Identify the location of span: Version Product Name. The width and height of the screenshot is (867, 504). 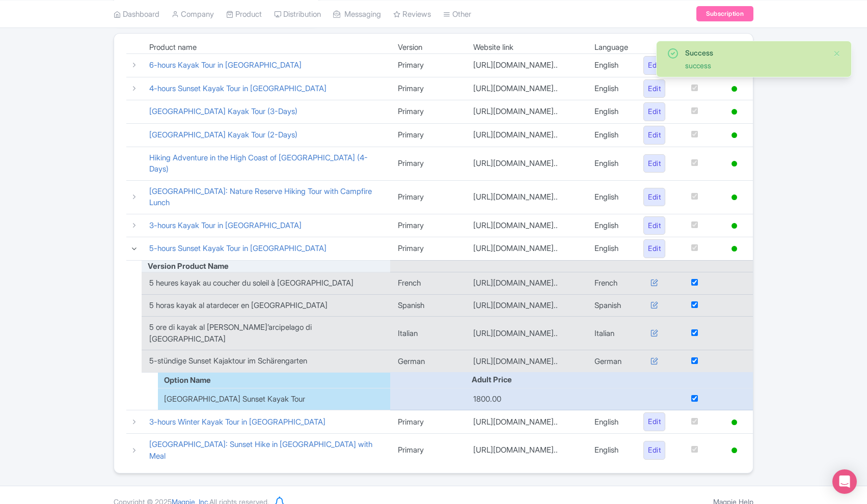
(185, 266).